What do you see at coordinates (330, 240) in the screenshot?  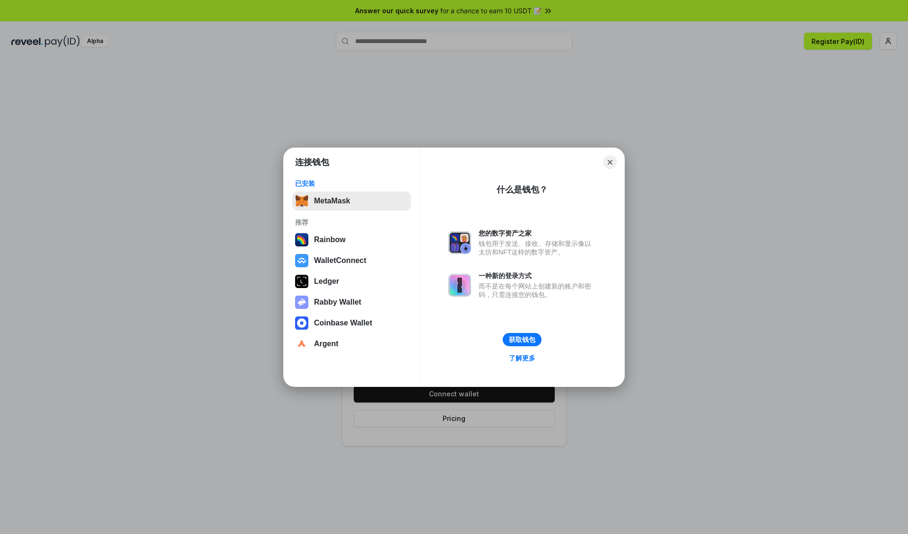 I see `div: Rainbow` at bounding box center [330, 240].